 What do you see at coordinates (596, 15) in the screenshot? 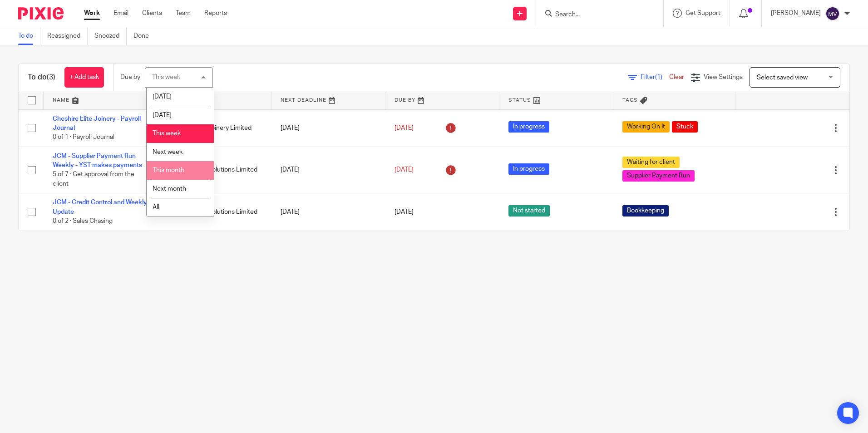
I see `input: Search` at bounding box center [596, 15].